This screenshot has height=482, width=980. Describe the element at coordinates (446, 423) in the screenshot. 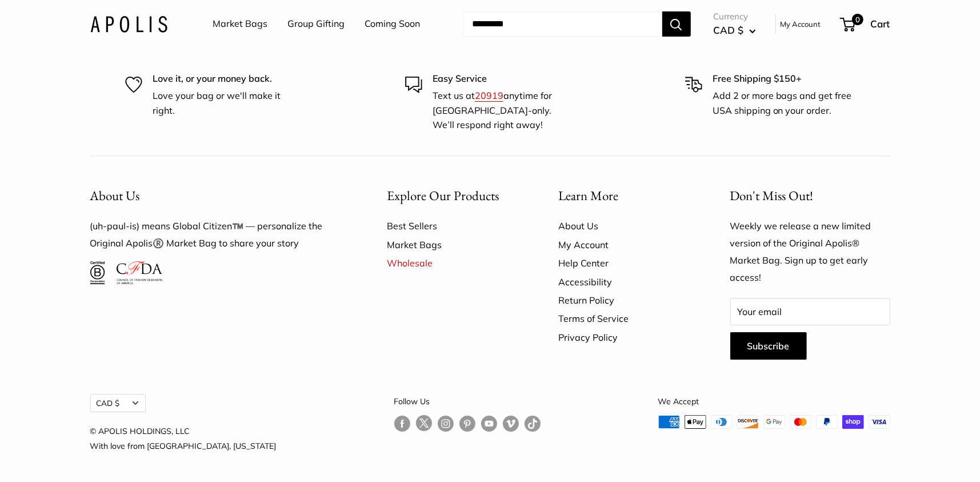

I see `a: Follow us on Instagram` at that location.